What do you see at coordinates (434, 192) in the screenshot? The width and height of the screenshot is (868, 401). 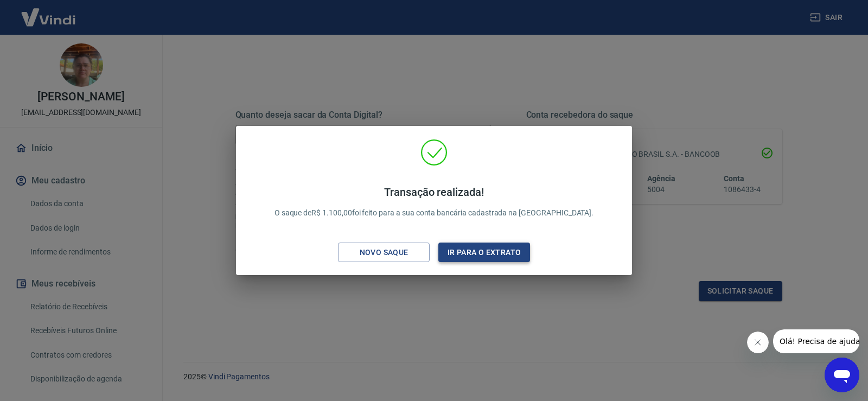 I see `h4: Transação realizada!` at bounding box center [434, 192].